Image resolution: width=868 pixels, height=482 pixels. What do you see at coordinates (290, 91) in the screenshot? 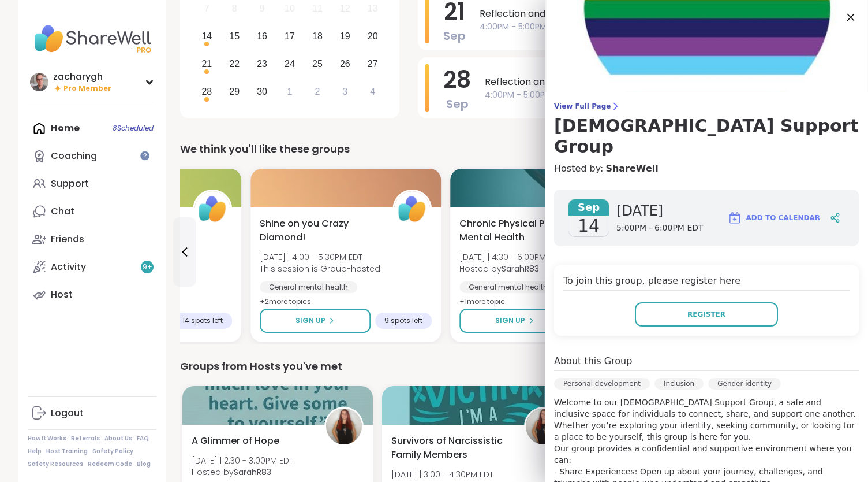
I see `div: Choose Wednesday, October 1st, 2025` at bounding box center [290, 91].